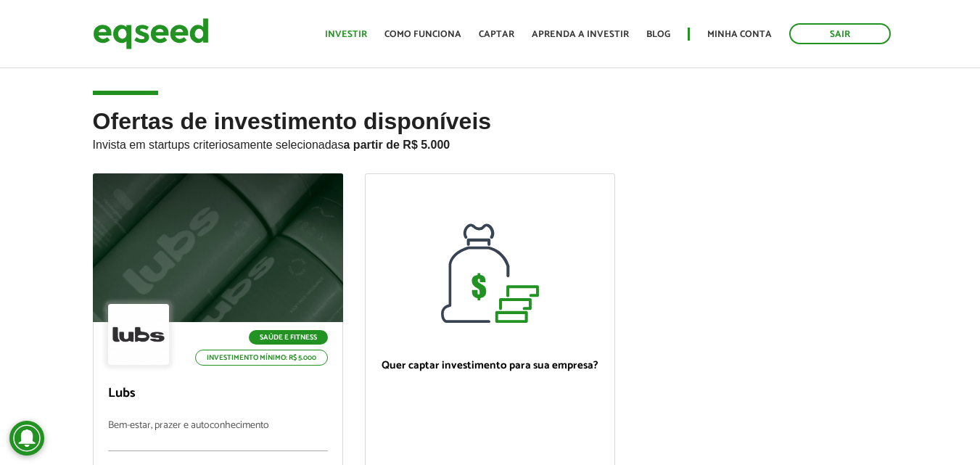 This screenshot has height=465, width=980. Describe the element at coordinates (288, 337) in the screenshot. I see `p: Saúde e Fitness` at that location.